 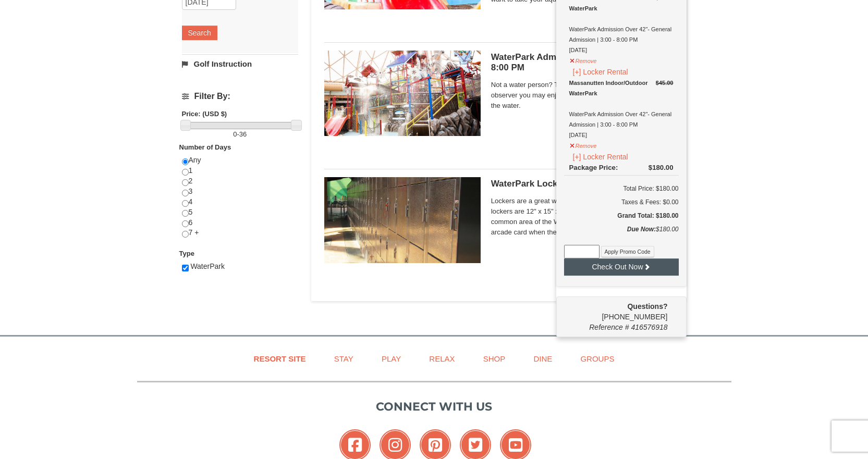 What do you see at coordinates (647, 307) in the screenshot?
I see `strong: Questions?` at bounding box center [647, 307].